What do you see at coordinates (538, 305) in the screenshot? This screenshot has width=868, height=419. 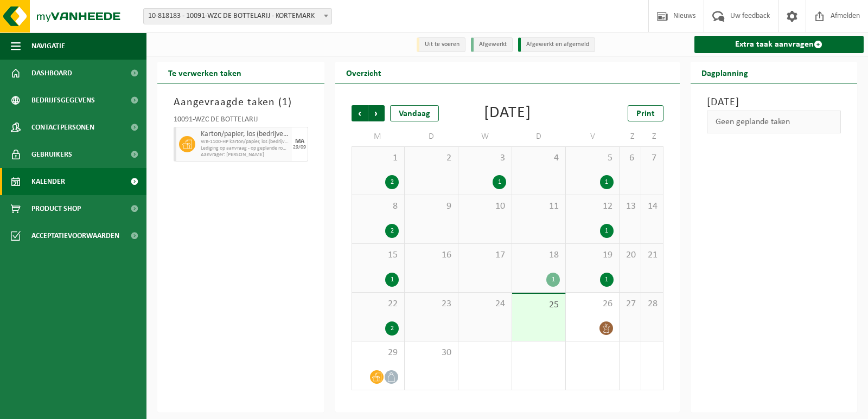 I see `span: 25` at bounding box center [538, 305].